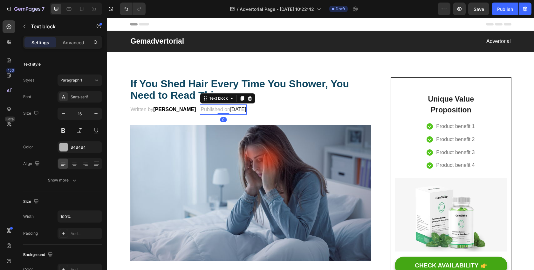 This screenshot has width=534, height=270. I want to click on div: Undo/Redo, so click(133, 9).